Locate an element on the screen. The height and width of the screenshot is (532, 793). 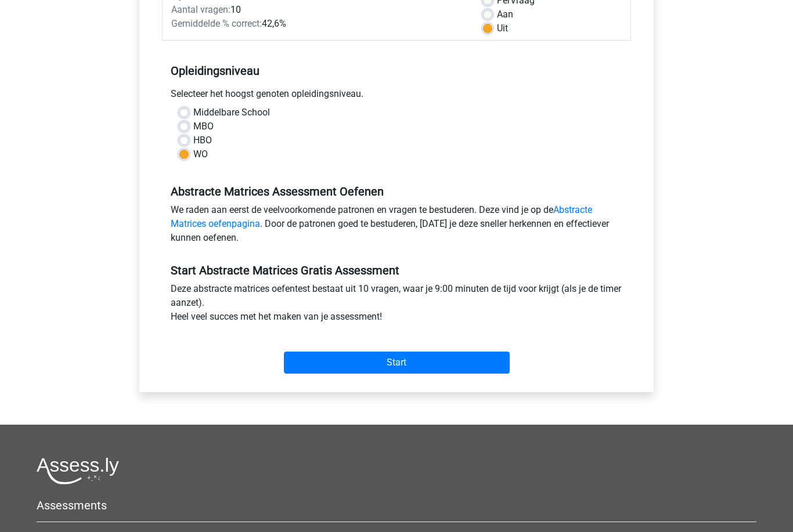
label: HBO is located at coordinates (203, 140).